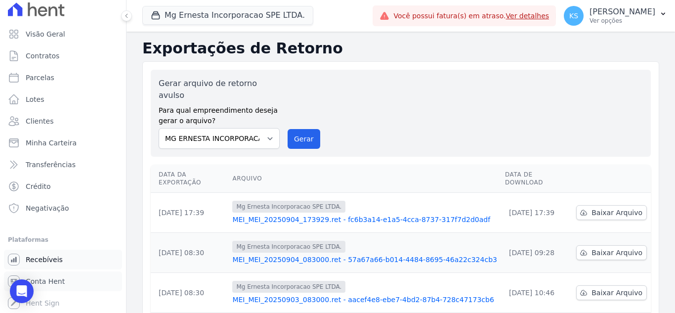  What do you see at coordinates (63, 78) in the screenshot?
I see `a: Parcelas` at bounding box center [63, 78].